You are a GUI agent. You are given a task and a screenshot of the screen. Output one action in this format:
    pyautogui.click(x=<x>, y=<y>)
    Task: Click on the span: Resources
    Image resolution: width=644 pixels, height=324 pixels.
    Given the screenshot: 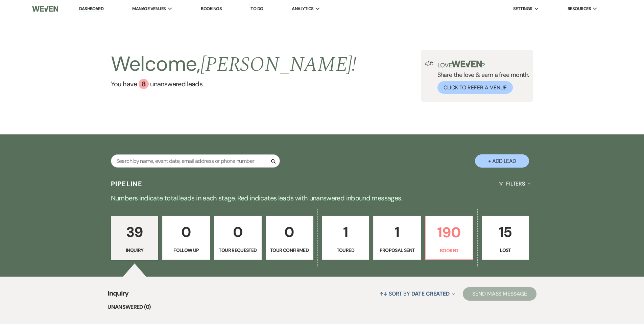 What is the action you would take?
    pyautogui.click(x=579, y=9)
    